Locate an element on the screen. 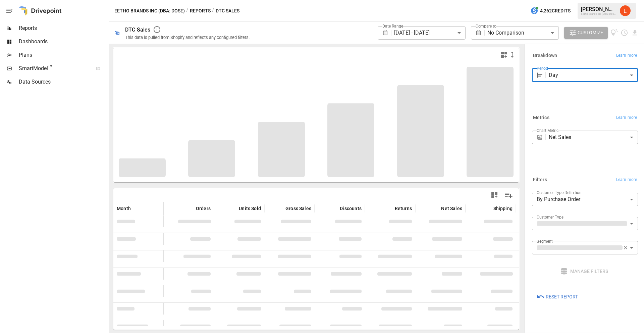 This screenshot has width=644, height=333. label: Customer Type is located at coordinates (550, 217).